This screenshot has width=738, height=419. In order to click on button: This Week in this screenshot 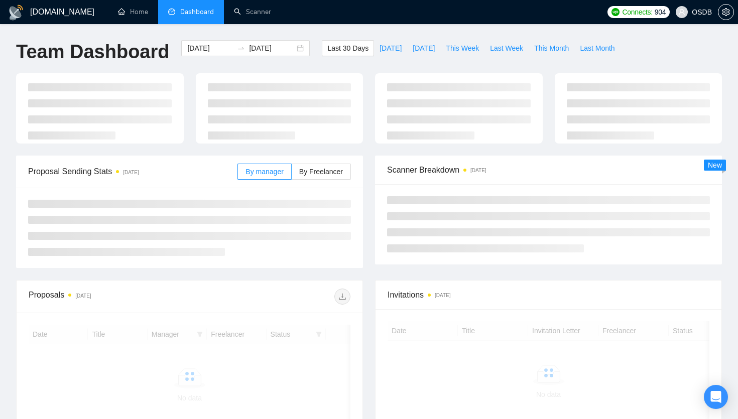, I will do `click(463, 48)`.